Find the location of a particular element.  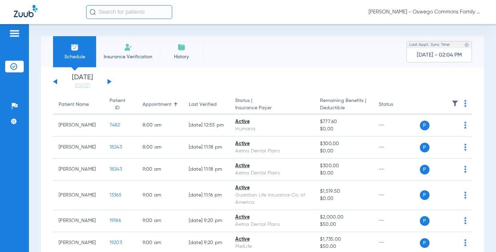

th: Status | is located at coordinates (272, 105).